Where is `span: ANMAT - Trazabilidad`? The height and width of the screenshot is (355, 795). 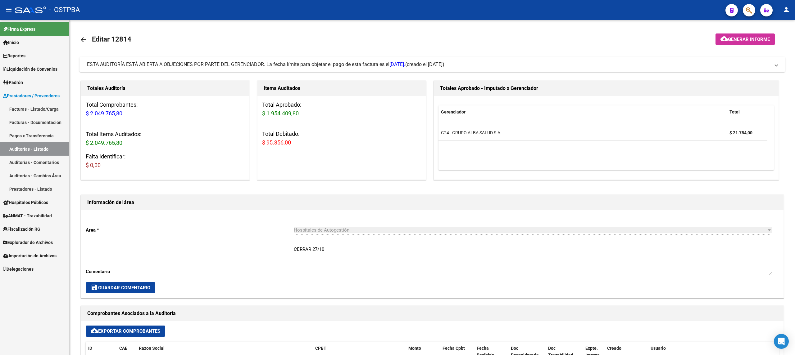 span: ANMAT - Trazabilidad is located at coordinates (27, 216).